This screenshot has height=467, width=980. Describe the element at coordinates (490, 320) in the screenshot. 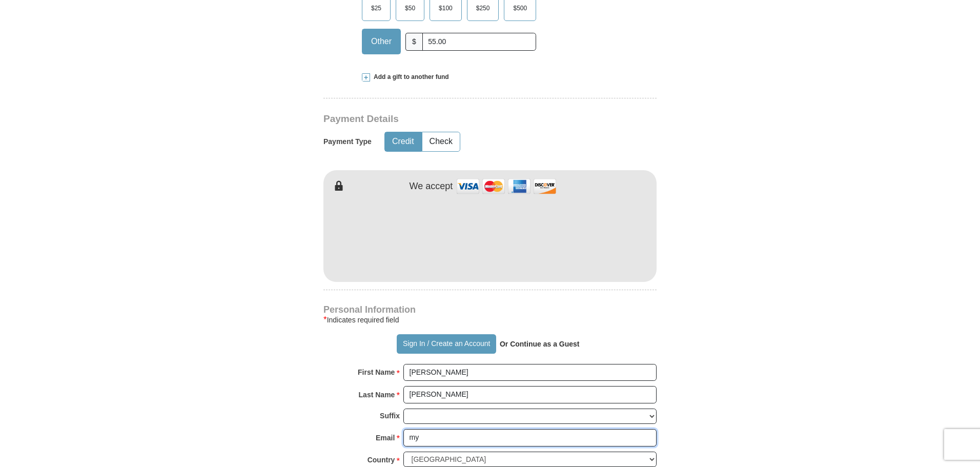

I see `div: Indicates required field` at that location.